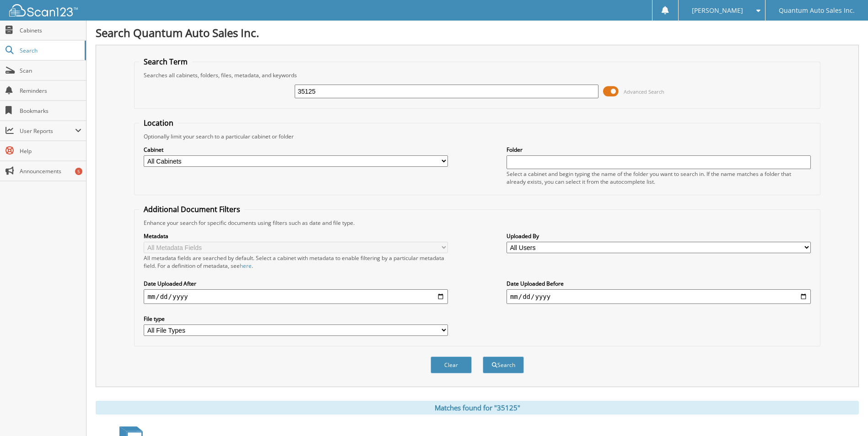  Describe the element at coordinates (50, 171) in the screenshot. I see `span: Announcements` at that location.